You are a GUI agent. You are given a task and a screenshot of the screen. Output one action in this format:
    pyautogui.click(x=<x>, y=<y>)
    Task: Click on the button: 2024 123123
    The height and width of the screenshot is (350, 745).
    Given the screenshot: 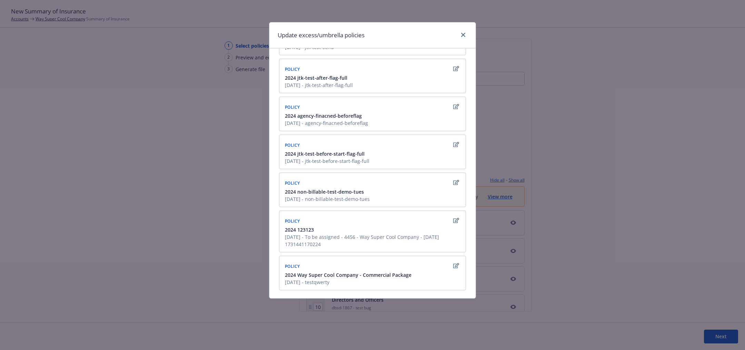 What is the action you would take?
    pyautogui.click(x=373, y=230)
    